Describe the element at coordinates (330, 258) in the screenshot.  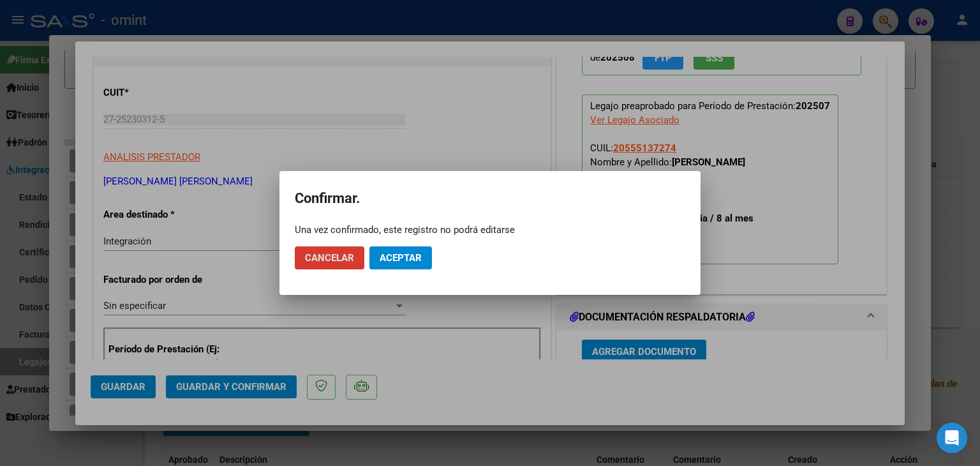
I see `span: Cancelar` at that location.